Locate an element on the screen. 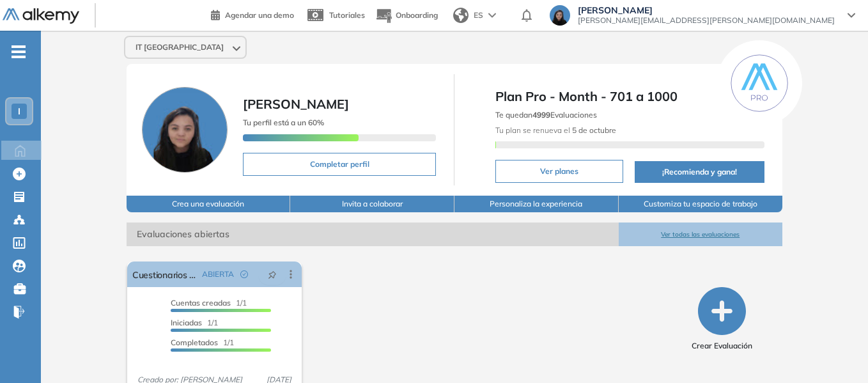 The width and height of the screenshot is (868, 383). span: pushpin is located at coordinates (272, 274).